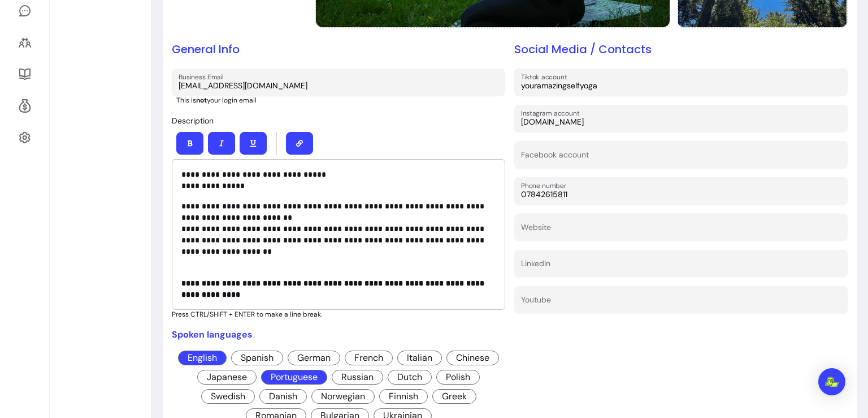  Describe the element at coordinates (338, 334) in the screenshot. I see `p: Spoken languages` at that location.